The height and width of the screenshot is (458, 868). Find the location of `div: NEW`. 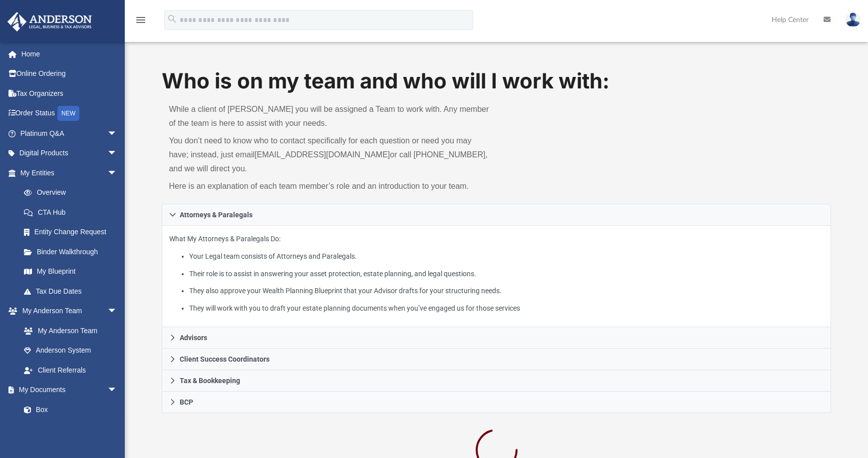

div: NEW is located at coordinates (69, 114).